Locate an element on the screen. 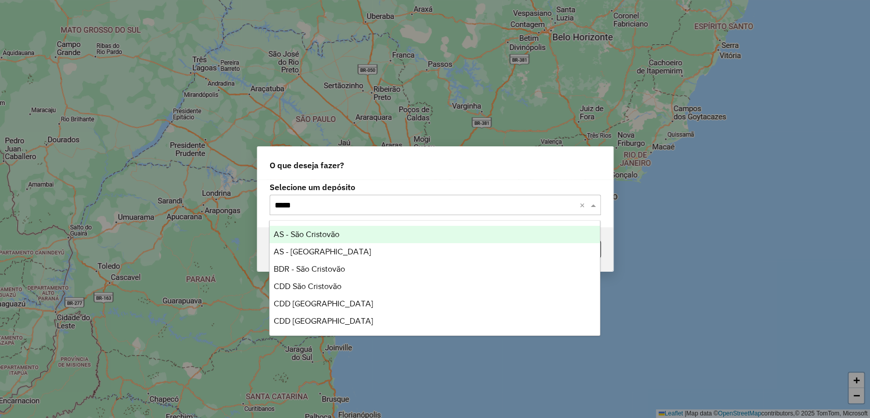  label: Selecione um depósito is located at coordinates (435, 187).